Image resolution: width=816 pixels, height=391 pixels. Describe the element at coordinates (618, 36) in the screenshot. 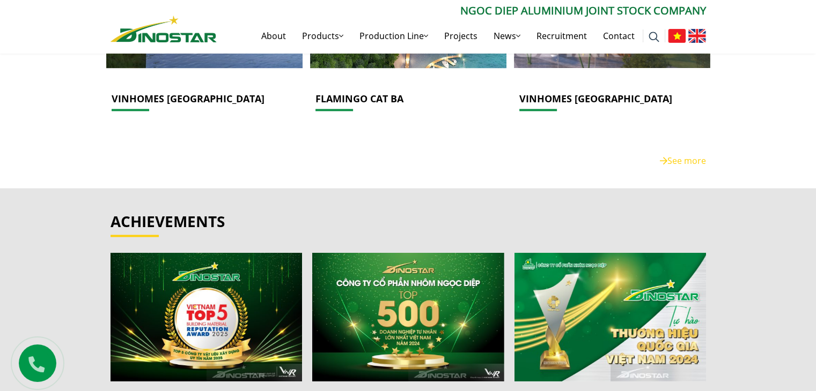

I see `a: Contact` at that location.